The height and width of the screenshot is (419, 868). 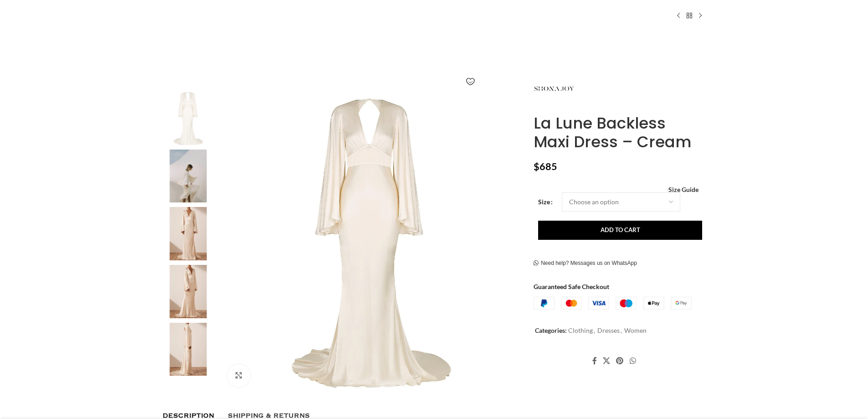 What do you see at coordinates (678, 15) in the screenshot?
I see `a: Previous product` at bounding box center [678, 15].